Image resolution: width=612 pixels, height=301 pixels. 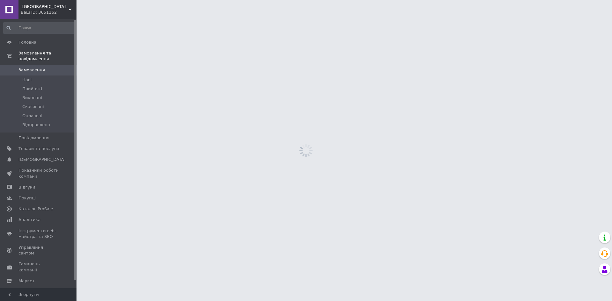 What do you see at coordinates (27, 80) in the screenshot?
I see `span: Нові` at bounding box center [27, 80].